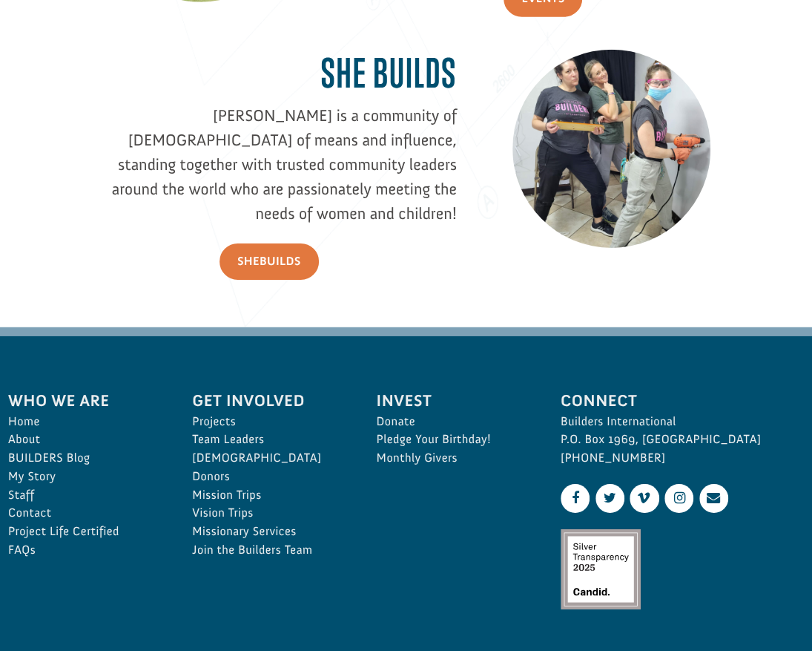 Image resolution: width=812 pixels, height=651 pixels. I want to click on a: Team Leaders, so click(268, 439).